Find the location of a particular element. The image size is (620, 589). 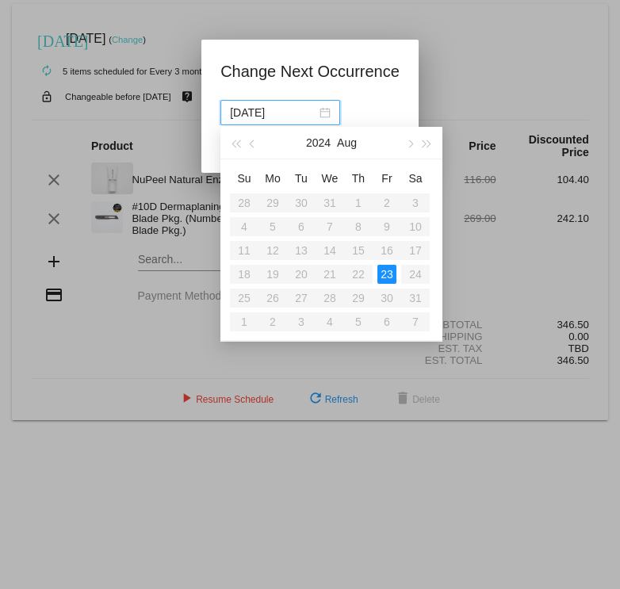

button: Next year (Control + right) is located at coordinates (427, 143).